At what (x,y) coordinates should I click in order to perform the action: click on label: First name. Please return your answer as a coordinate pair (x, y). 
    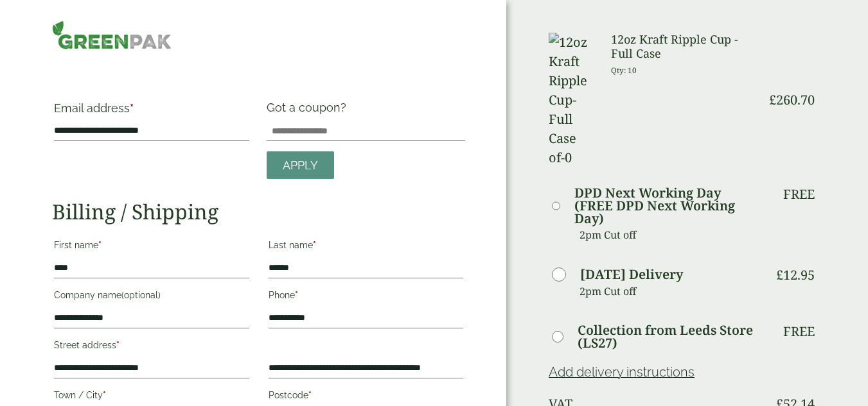
    Looking at the image, I should click on (151, 247).